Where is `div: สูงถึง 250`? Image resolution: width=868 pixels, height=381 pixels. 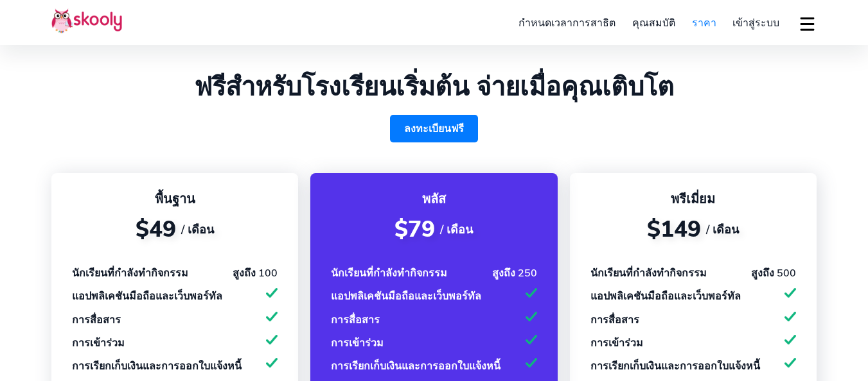
div: สูงถึง 250 is located at coordinates (515, 273).